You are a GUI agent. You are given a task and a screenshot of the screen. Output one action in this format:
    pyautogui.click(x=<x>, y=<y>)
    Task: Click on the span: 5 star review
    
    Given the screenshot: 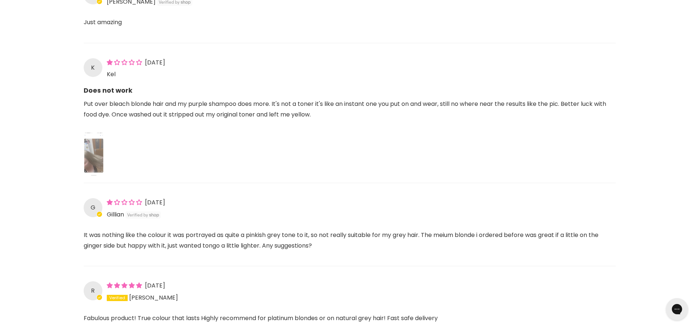 What is the action you would take?
    pyautogui.click(x=125, y=286)
    